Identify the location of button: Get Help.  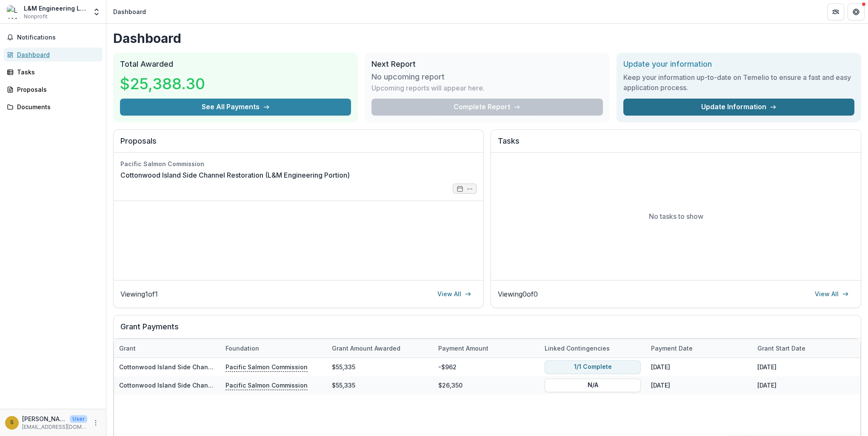
(856, 12).